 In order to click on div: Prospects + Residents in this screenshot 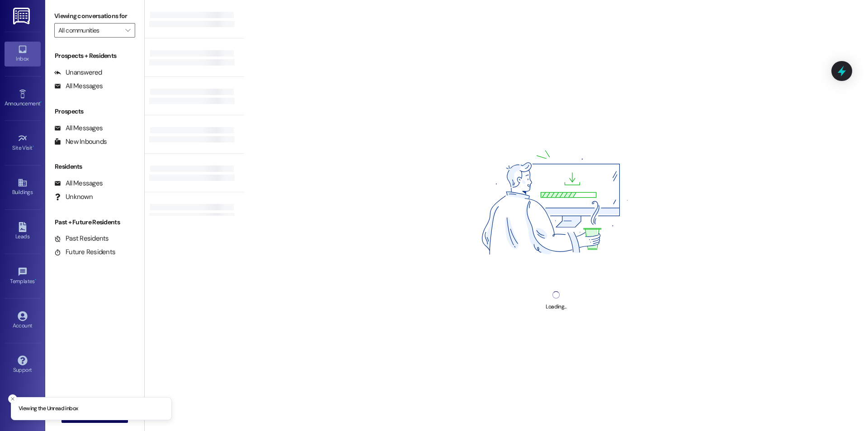, I will do `click(94, 55)`.